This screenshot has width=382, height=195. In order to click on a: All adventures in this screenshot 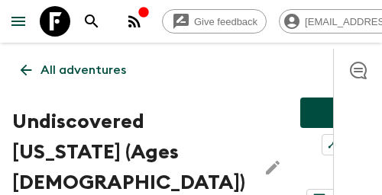, I will do `click(73, 70)`.